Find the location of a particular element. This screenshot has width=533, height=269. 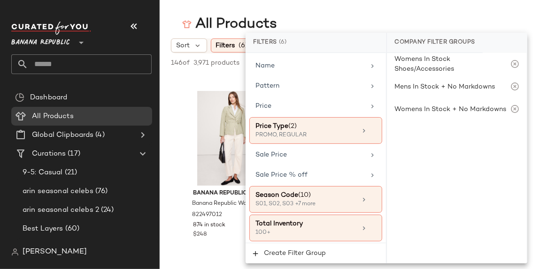

span: Curations is located at coordinates (49, 154).